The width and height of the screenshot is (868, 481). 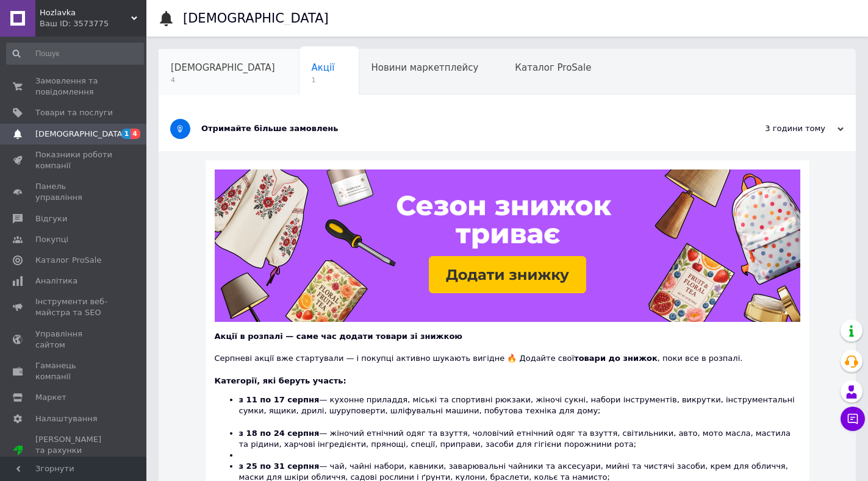 What do you see at coordinates (52, 240) in the screenshot?
I see `span: Покупці` at bounding box center [52, 240].